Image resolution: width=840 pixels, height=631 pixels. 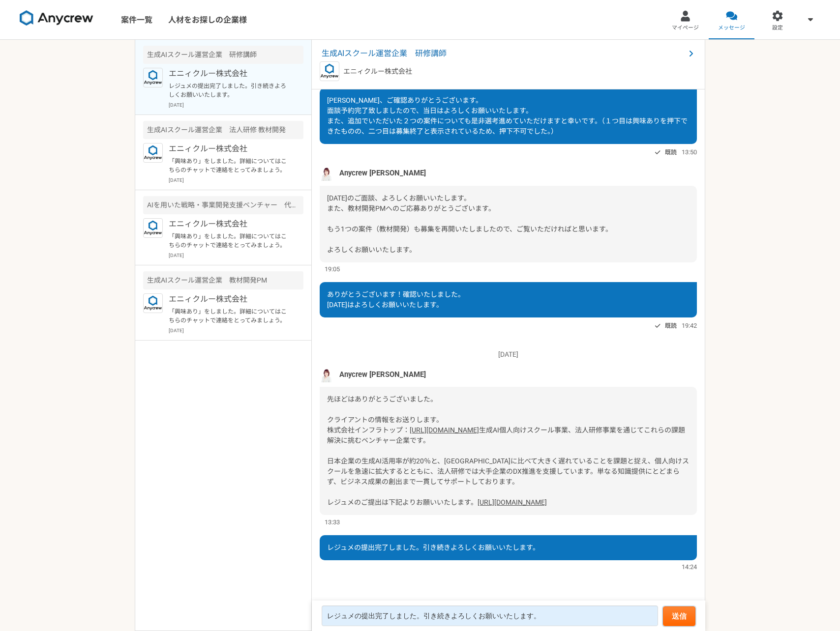 What do you see at coordinates (777, 29) in the screenshot?
I see `span: 設定` at bounding box center [777, 29].